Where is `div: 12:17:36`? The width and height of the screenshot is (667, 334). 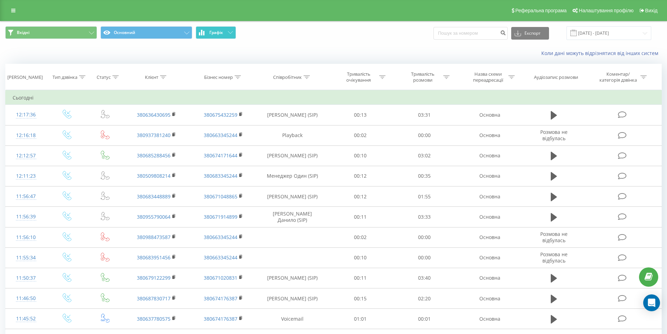 div: 12:17:36 is located at coordinates (26, 115).